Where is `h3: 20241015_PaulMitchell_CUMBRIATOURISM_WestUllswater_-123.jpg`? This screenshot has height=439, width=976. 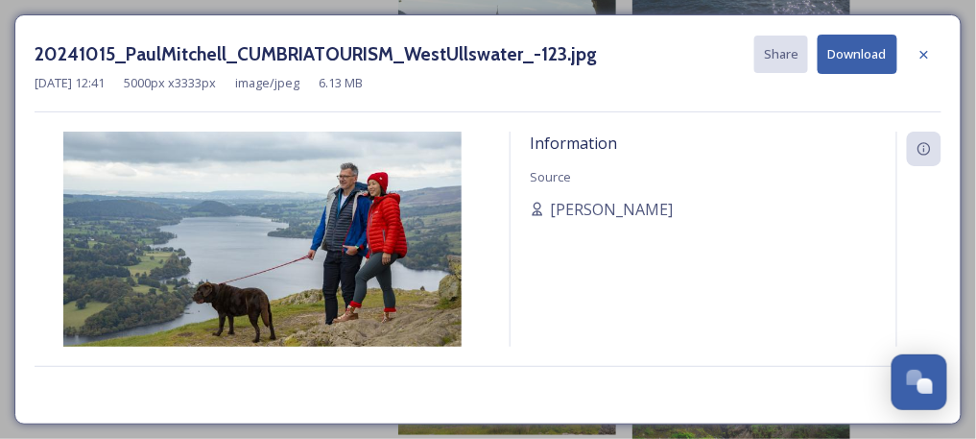 h3: 20241015_PaulMitchell_CUMBRIATOURISM_WestUllswater_-123.jpg is located at coordinates (316, 54).